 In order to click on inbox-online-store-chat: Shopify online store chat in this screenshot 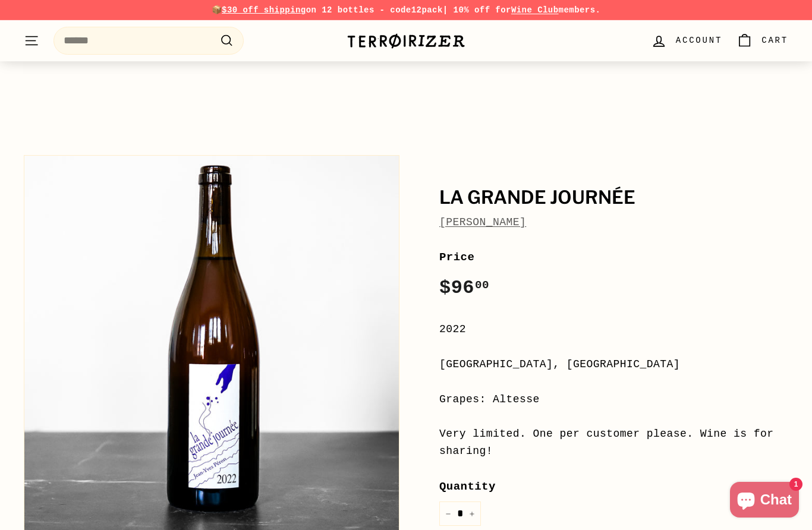, I will do `click(765, 501)`.